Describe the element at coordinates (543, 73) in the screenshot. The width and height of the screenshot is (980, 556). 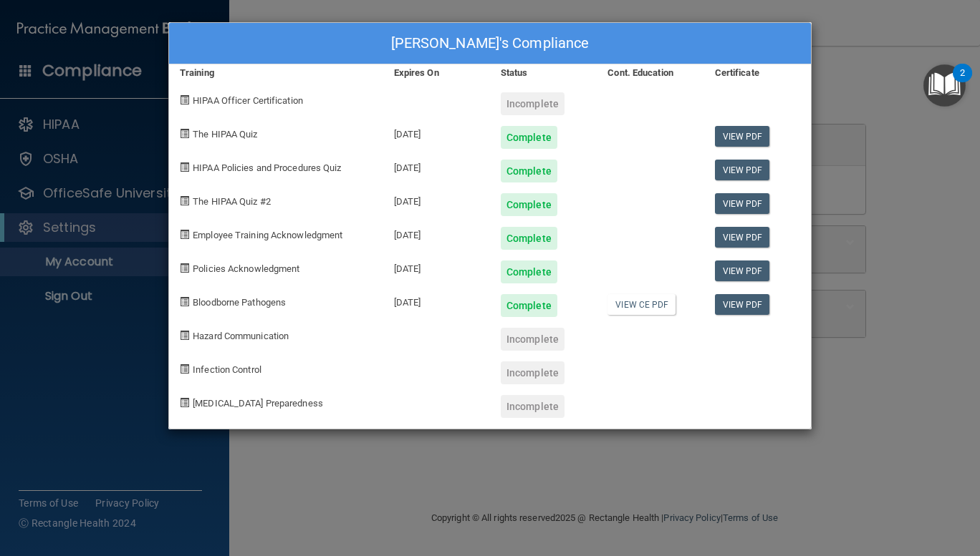
I see `div: Status` at that location.